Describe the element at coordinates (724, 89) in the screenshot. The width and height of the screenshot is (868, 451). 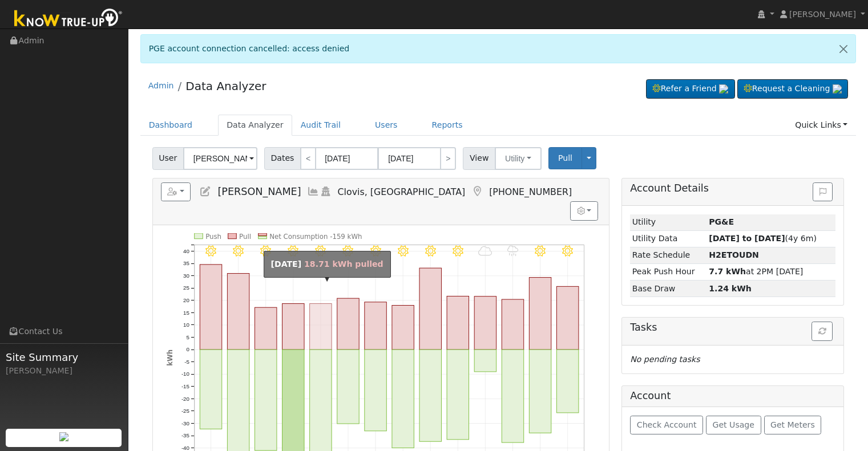
I see `img: retrieve` at that location.